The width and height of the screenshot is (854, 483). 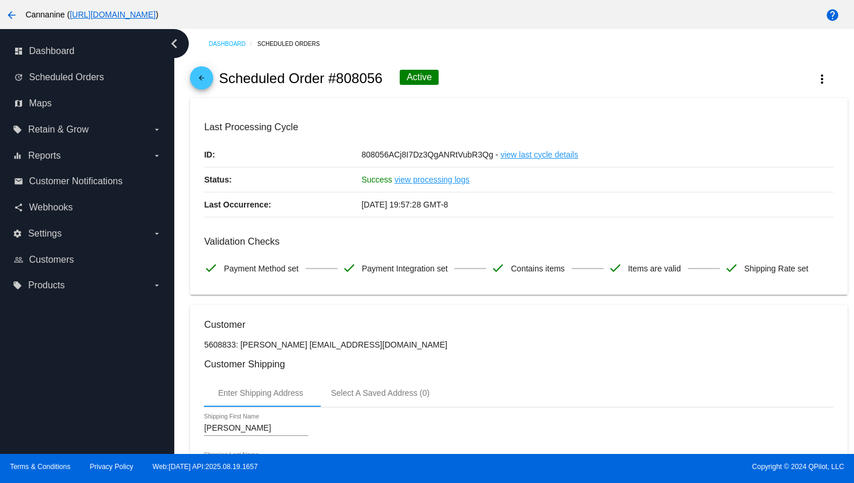 What do you see at coordinates (76, 181) in the screenshot?
I see `span: Customer Notifications` at bounding box center [76, 181].